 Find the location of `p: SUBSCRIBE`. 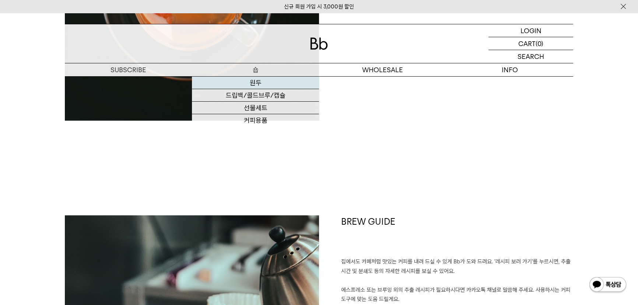

p: SUBSCRIBE is located at coordinates (128, 70).